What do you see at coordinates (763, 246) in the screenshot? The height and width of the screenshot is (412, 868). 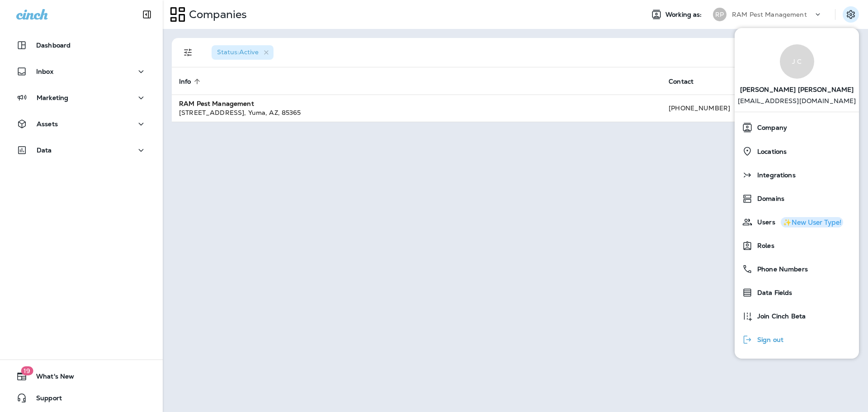 I see `span: Roles` at bounding box center [763, 246].